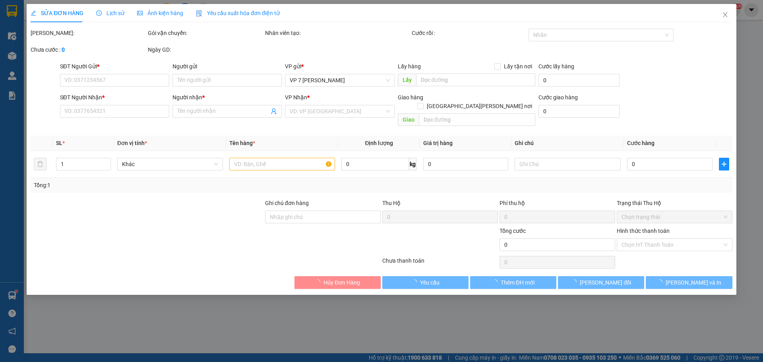 The height and width of the screenshot is (362, 763). I want to click on span: Tên hàng, so click(242, 143).